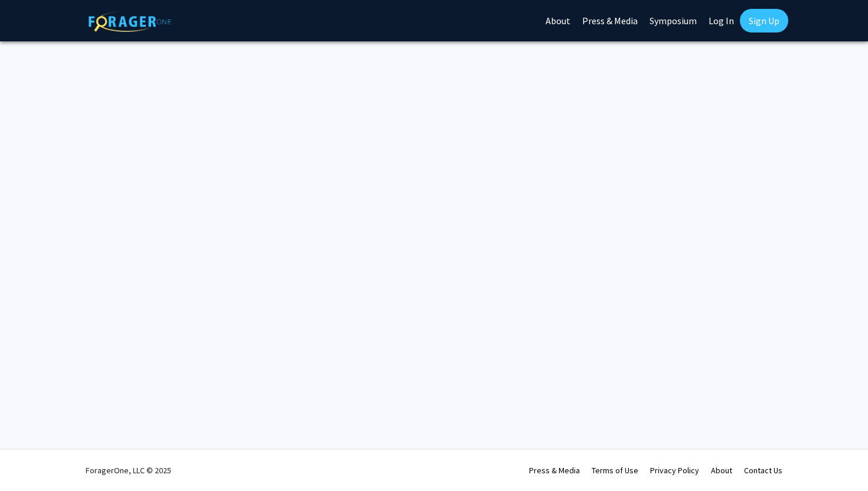 The height and width of the screenshot is (491, 868). Describe the element at coordinates (554, 470) in the screenshot. I see `a: Press & Media` at that location.